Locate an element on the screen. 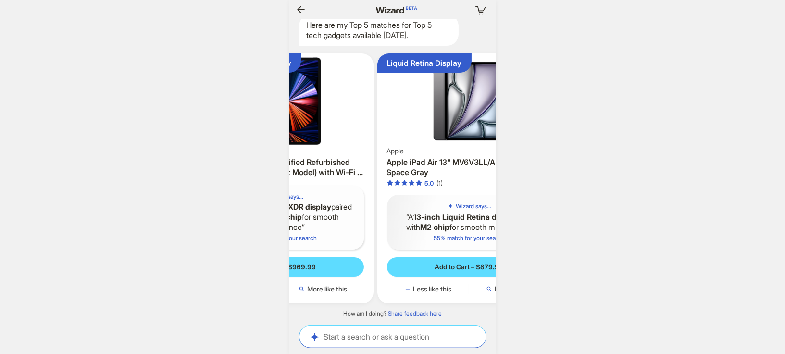 The image size is (785, 354). button: Add to Cart – $879.99 is located at coordinates (469, 267).